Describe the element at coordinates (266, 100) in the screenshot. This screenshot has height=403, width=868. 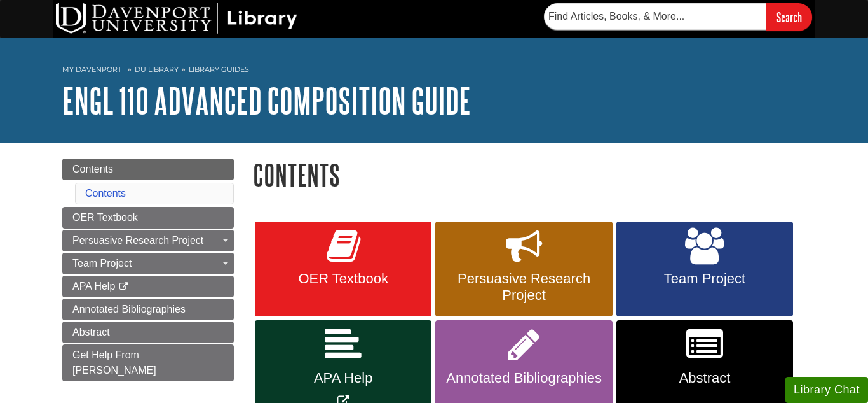
I see `a: ENGL 110 Advanced Composition Guide` at that location.